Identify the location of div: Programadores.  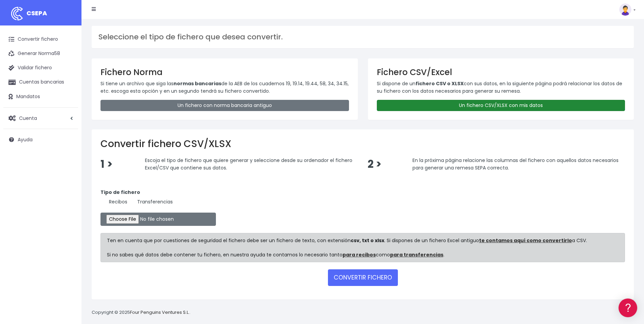
(68, 166).